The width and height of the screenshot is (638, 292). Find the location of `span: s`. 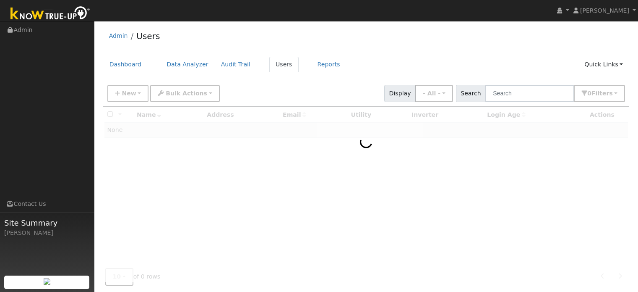

span: s is located at coordinates (611, 93).